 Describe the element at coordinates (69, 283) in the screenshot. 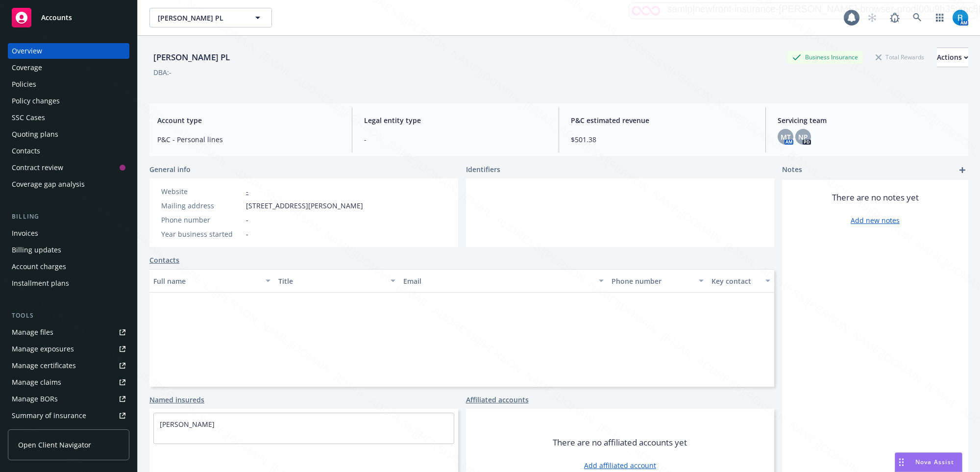

I see `a: Installment plans` at that location.